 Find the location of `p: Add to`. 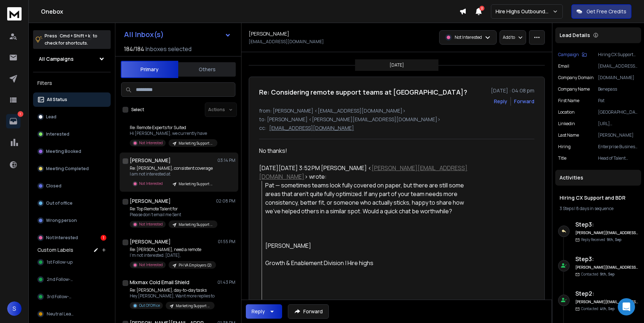

p: Add to is located at coordinates (509, 37).